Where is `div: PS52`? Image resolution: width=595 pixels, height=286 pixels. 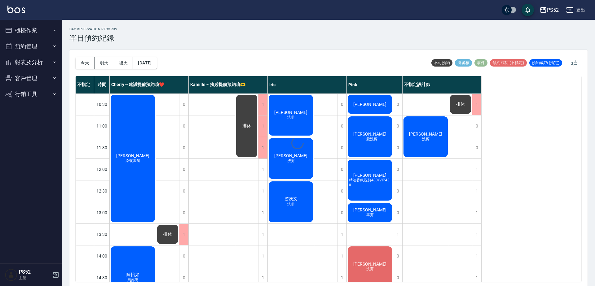 div: PS52 is located at coordinates (553, 10).